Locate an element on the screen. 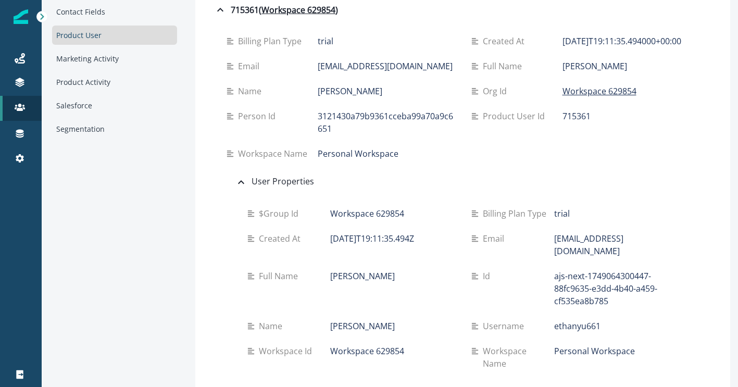 Image resolution: width=738 pixels, height=387 pixels. p: ethanyu661 is located at coordinates (577, 326).